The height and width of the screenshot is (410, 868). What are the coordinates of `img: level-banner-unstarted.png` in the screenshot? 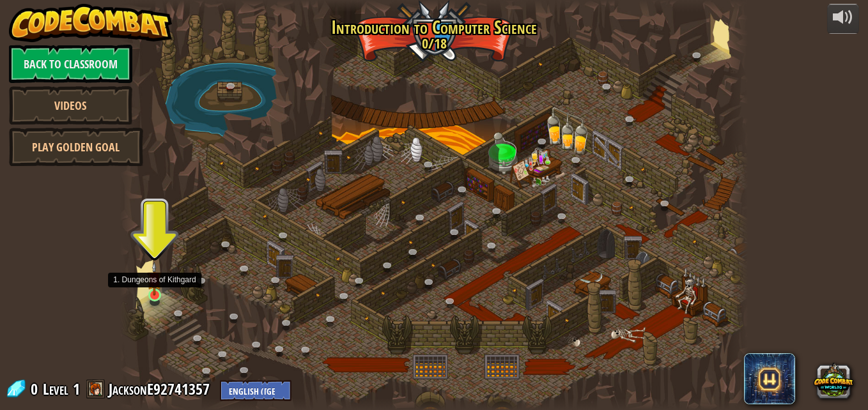 It's located at (154, 279).